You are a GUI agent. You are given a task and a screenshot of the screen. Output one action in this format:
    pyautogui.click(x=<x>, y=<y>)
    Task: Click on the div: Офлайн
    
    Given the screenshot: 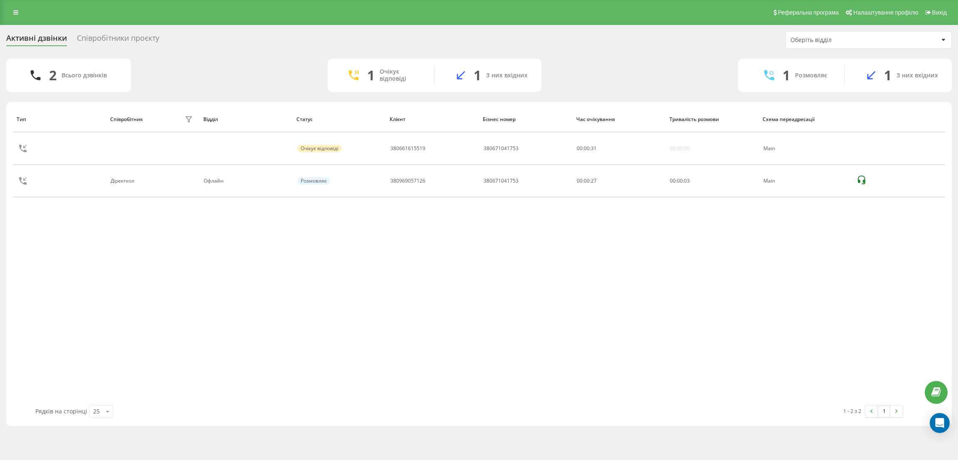 What is the action you would take?
    pyautogui.click(x=246, y=181)
    